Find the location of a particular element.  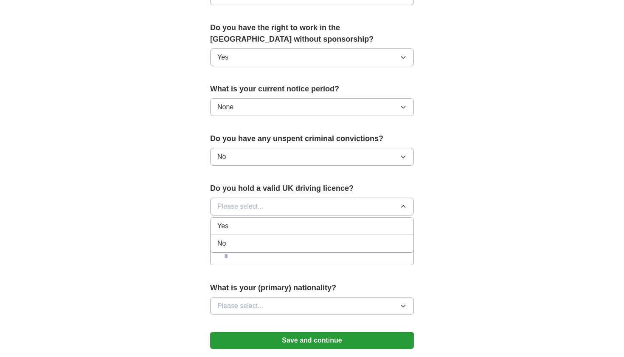

button: Save and continue is located at coordinates (312, 340).